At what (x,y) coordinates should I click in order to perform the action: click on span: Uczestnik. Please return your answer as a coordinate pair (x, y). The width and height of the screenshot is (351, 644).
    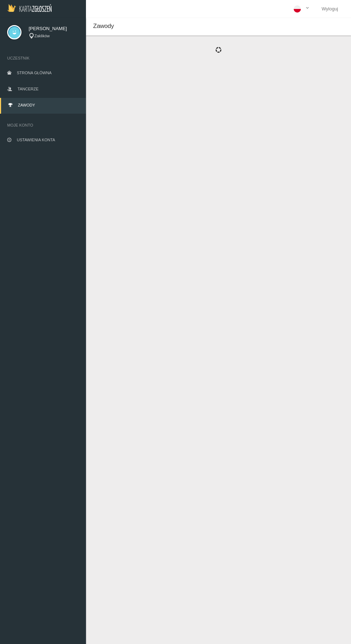
    Looking at the image, I should click on (43, 58).